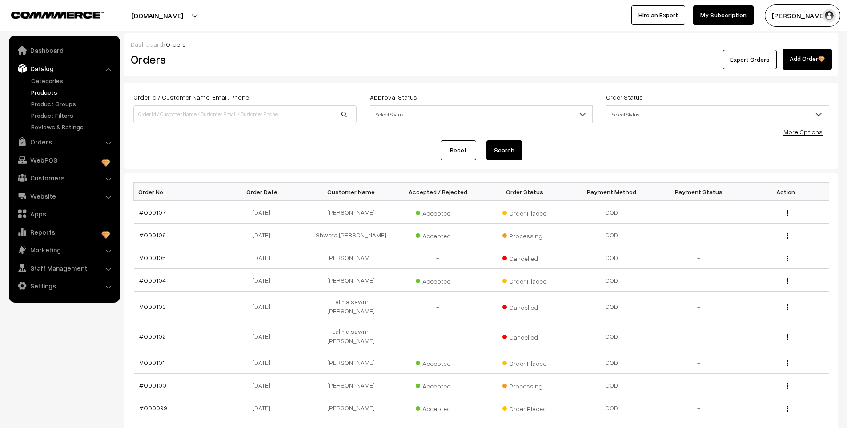 This screenshot has width=847, height=428. What do you see at coordinates (64, 268) in the screenshot?
I see `a: Staff Management` at bounding box center [64, 268].